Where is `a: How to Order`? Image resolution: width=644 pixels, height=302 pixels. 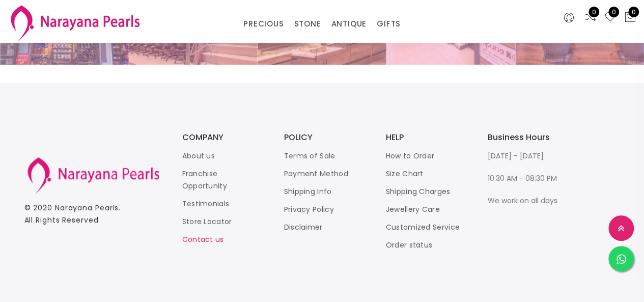
a: How to Order is located at coordinates (410, 156).